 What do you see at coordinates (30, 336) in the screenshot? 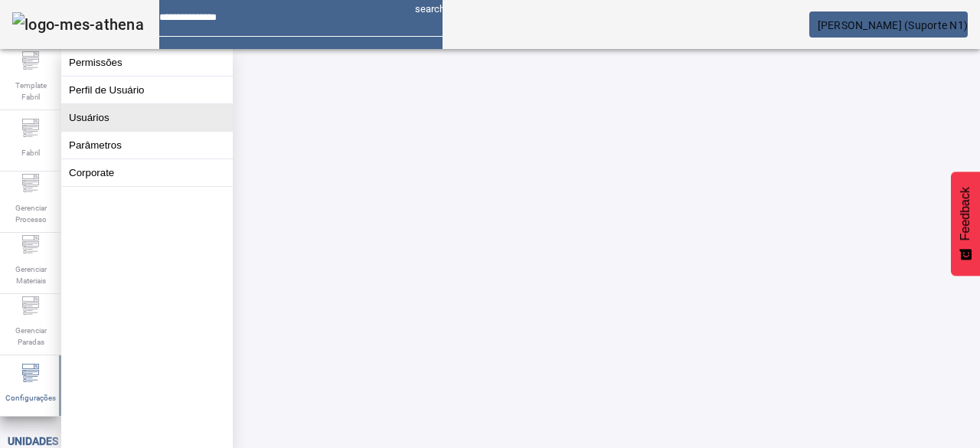
I see `span: Gerenciar Paradas` at bounding box center [30, 336].